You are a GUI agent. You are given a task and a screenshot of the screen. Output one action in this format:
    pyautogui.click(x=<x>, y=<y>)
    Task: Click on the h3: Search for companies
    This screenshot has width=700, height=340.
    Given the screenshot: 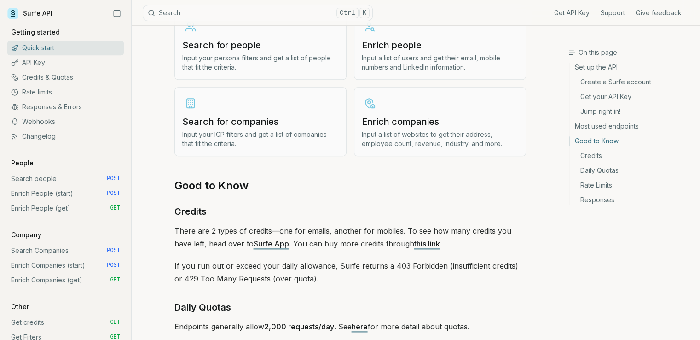 What is the action you would take?
    pyautogui.click(x=261, y=122)
    